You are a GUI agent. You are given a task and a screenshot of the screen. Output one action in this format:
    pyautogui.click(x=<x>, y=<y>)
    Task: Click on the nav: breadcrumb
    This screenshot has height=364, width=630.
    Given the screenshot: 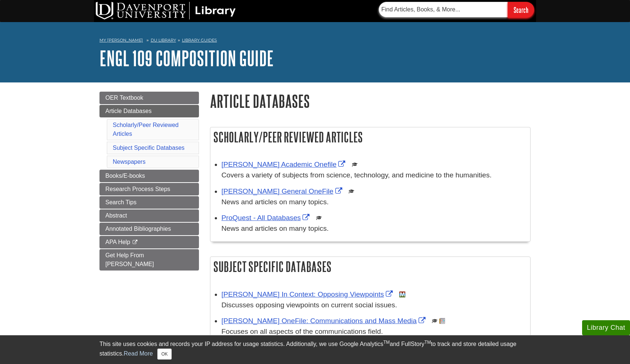 What is the action you would take?
    pyautogui.click(x=315, y=41)
    